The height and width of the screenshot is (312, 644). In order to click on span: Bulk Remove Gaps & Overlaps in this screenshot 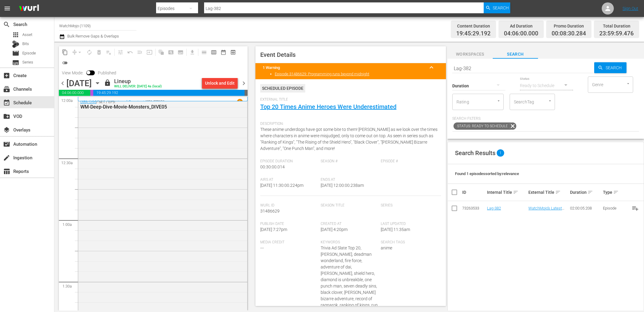, I will do `click(92, 36)`.